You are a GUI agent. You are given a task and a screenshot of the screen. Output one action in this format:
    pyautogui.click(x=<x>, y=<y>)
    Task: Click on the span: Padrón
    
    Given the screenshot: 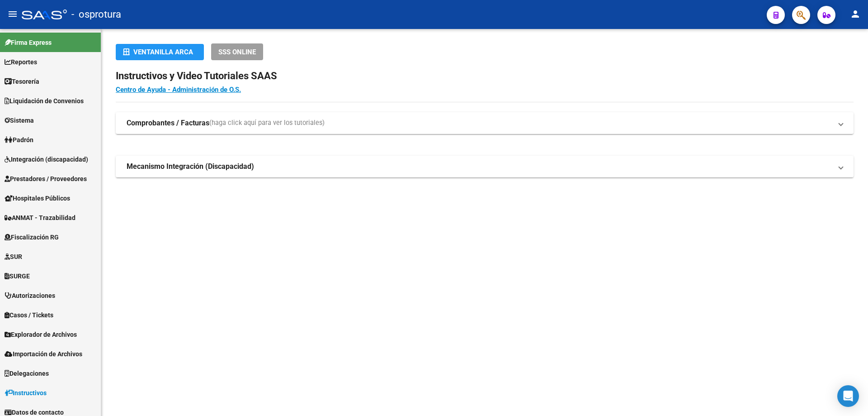 What is the action you would take?
    pyautogui.click(x=19, y=140)
    